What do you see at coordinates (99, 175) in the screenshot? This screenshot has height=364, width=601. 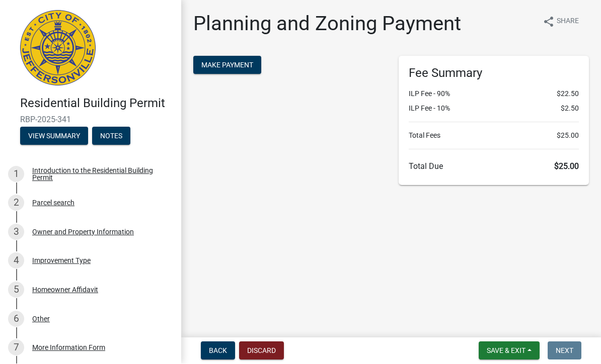 I see `div: Introduction to the Residential Building Permit` at bounding box center [99, 175].